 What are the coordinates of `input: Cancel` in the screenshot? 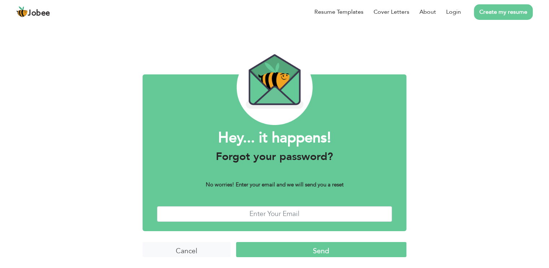 It's located at (187, 249).